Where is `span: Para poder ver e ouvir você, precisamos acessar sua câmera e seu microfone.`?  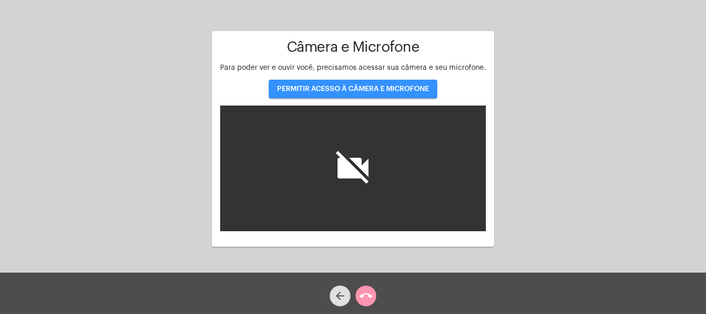
span: Para poder ver e ouvir você, precisamos acessar sua câmera e seu microfone. is located at coordinates (353, 68).